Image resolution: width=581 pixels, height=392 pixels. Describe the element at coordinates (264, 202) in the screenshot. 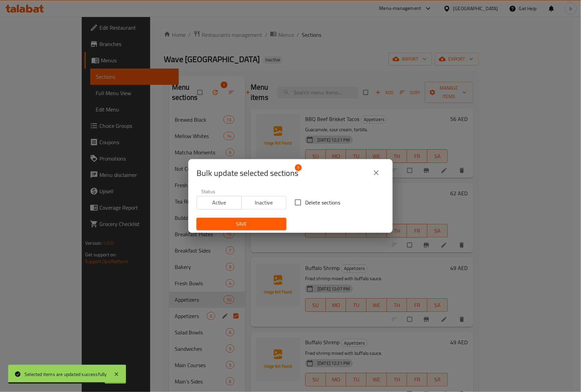

I see `span: Inactive` at that location.